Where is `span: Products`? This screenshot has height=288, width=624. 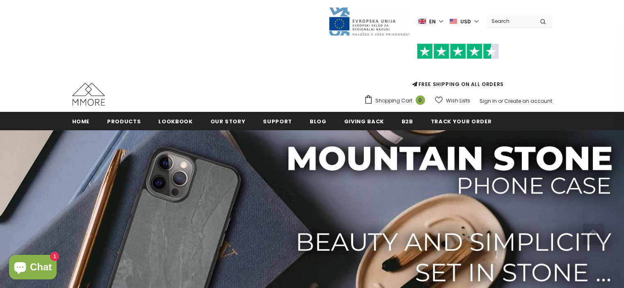 span: Products is located at coordinates (124, 121).